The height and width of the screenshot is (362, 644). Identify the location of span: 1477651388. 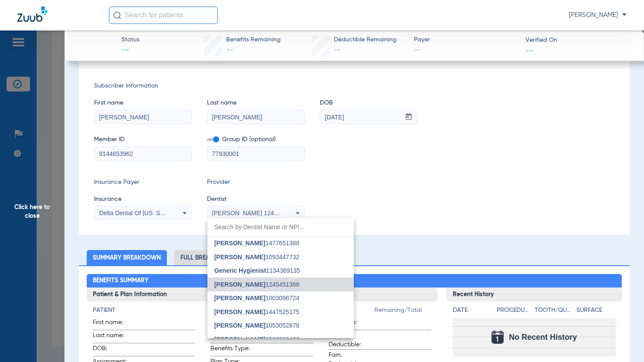
(256, 243).